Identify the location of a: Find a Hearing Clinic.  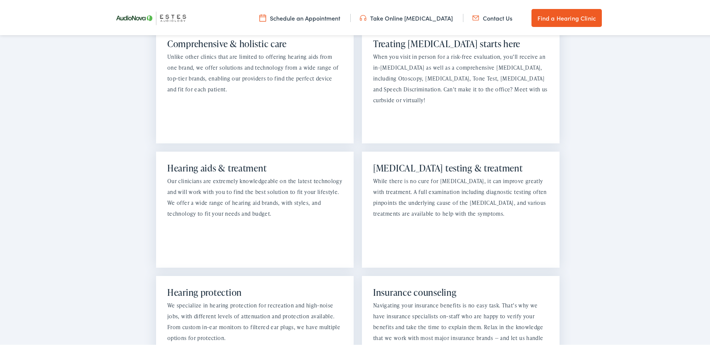
(566, 16).